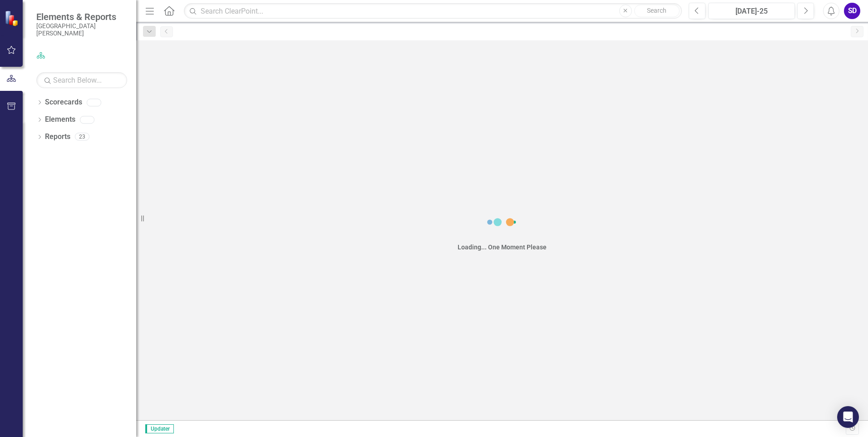 The width and height of the screenshot is (868, 437). Describe the element at coordinates (57, 137) in the screenshot. I see `a: Reports` at that location.